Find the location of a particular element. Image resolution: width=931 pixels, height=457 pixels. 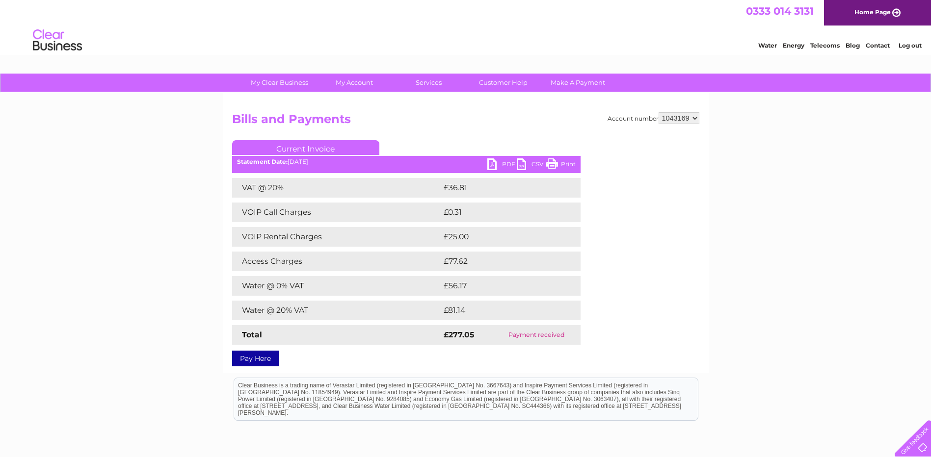

a: My Clear Business is located at coordinates (279, 82).